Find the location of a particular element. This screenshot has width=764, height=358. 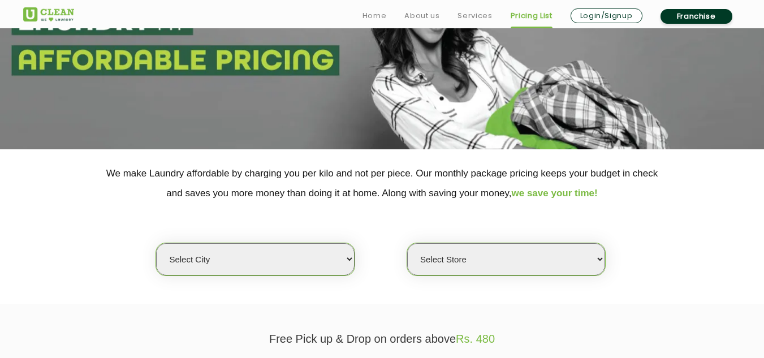

img: UClean Laundry and Dry Cleaning is located at coordinates (49, 14).